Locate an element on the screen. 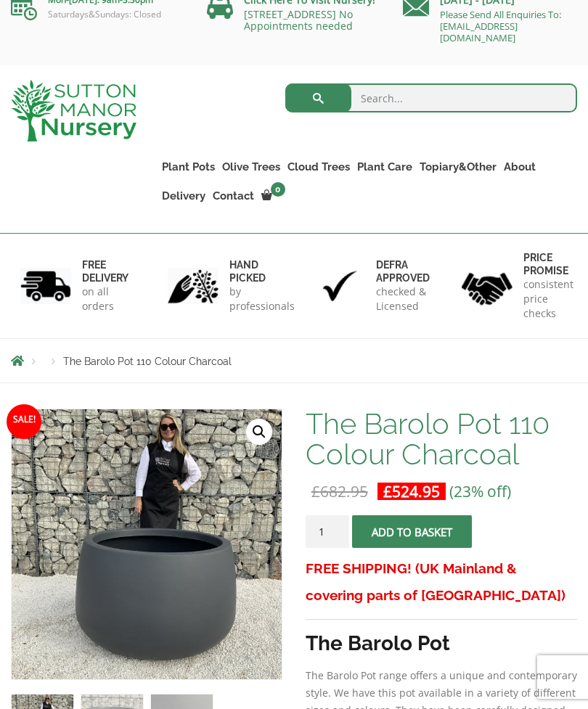 This screenshot has height=709, width=588. h6: Defra approved is located at coordinates (403, 271).